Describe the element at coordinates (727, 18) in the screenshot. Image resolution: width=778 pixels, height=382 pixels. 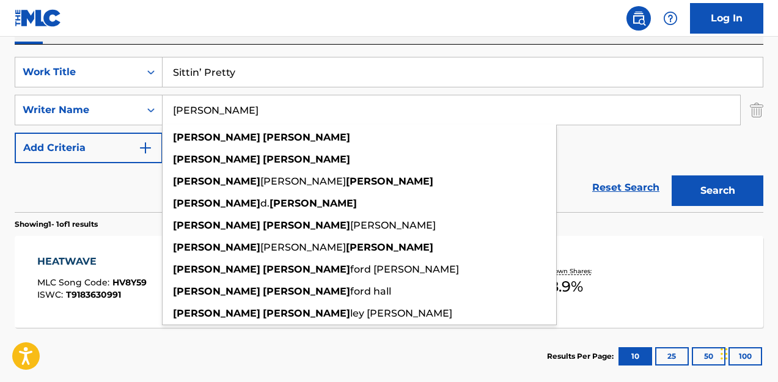
I see `a: Log In` at that location.